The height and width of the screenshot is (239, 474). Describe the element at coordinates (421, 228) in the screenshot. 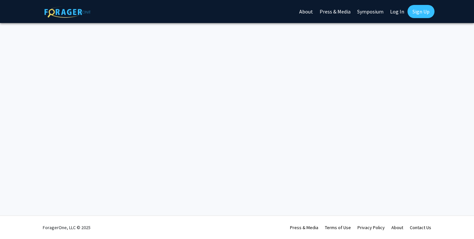

I see `a: Contact Us` at that location.